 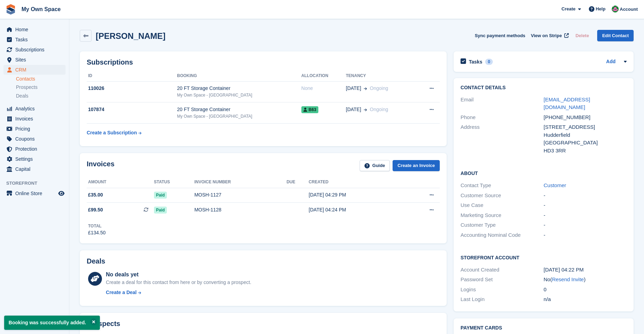 What do you see at coordinates (502, 289) in the screenshot?
I see `div: Logins` at bounding box center [502, 289].